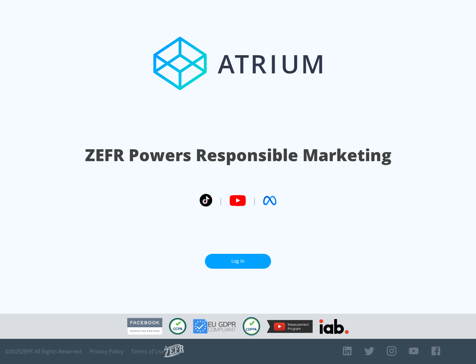 This screenshot has width=476, height=364. What do you see at coordinates (289, 326) in the screenshot?
I see `img: YouTube Measurement Program` at bounding box center [289, 326].